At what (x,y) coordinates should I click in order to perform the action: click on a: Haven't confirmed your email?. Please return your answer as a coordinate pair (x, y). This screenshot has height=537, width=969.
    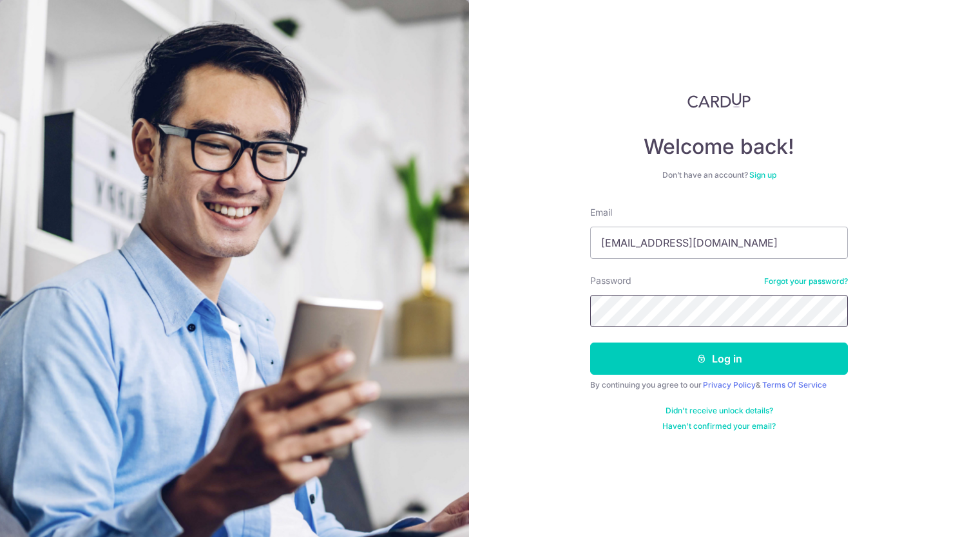
    Looking at the image, I should click on (719, 426).